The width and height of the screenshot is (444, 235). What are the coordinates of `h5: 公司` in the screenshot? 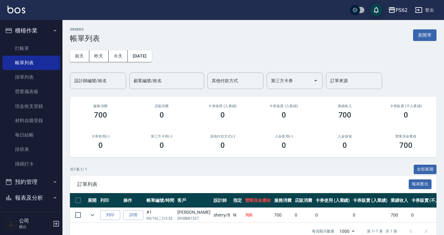 It's located at (35, 221).